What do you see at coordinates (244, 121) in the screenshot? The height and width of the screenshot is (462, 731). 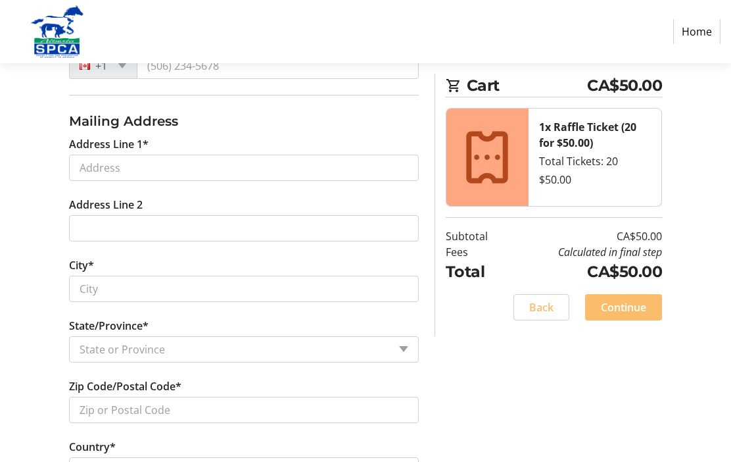 I see `h3: Mailing Address` at bounding box center [244, 121].